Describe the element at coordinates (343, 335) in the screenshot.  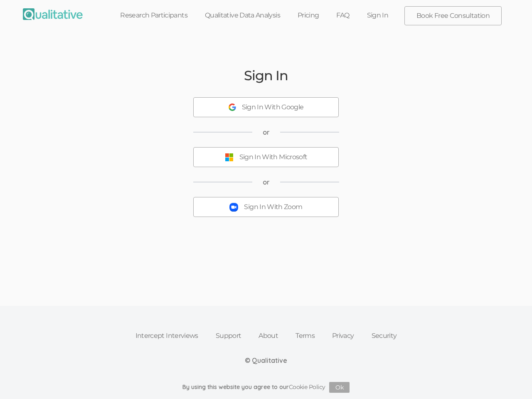
I see `a: Privacy` at that location.